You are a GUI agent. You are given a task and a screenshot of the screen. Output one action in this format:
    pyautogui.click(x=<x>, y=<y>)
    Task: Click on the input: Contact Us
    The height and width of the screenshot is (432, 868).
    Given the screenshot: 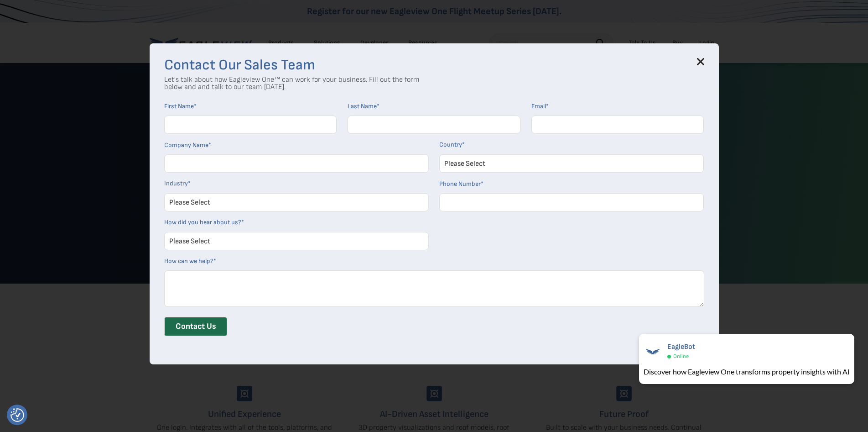 What is the action you would take?
    pyautogui.click(x=195, y=326)
    